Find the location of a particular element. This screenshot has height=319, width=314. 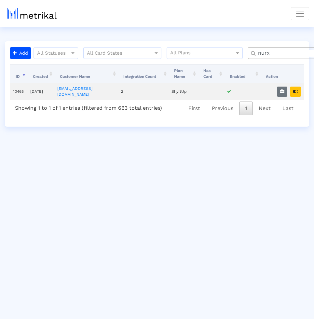

a: Last is located at coordinates (288, 108).